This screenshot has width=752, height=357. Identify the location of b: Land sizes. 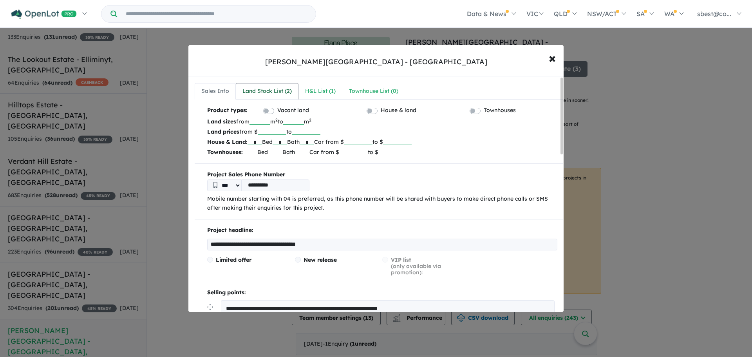
(222, 121).